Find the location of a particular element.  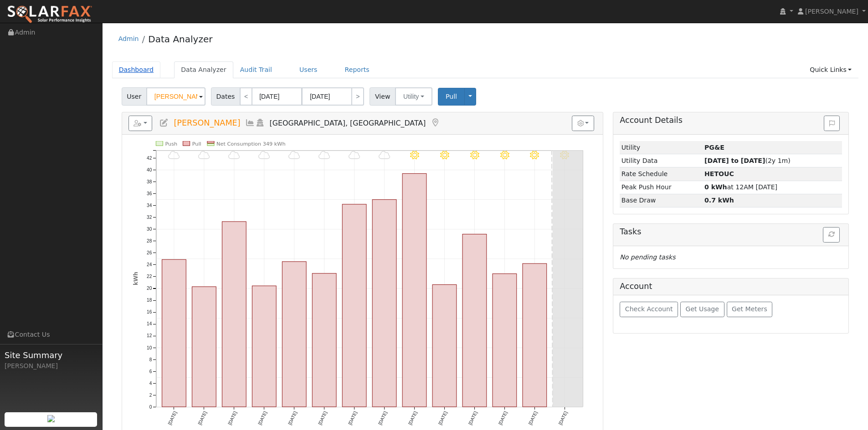

i: 9/17 - Clear is located at coordinates (414, 155).